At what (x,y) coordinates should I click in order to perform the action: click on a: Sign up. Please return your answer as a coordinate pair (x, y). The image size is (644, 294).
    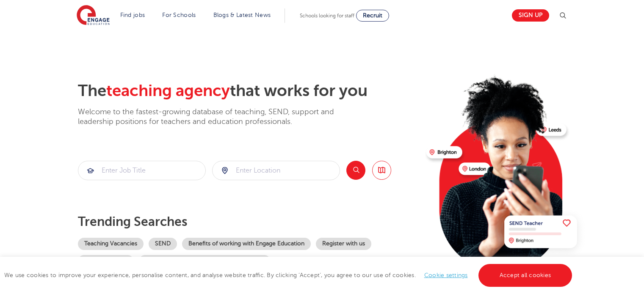
    Looking at the image, I should click on (531, 15).